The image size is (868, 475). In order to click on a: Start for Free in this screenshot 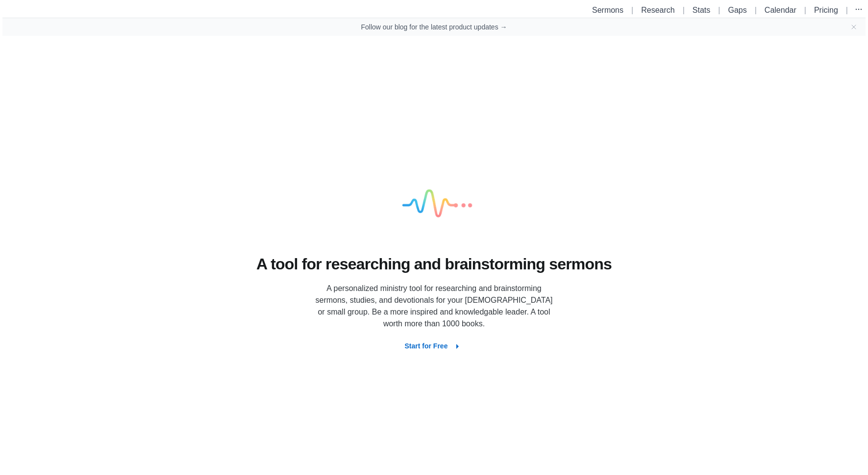, I will do `click(435, 346)`.